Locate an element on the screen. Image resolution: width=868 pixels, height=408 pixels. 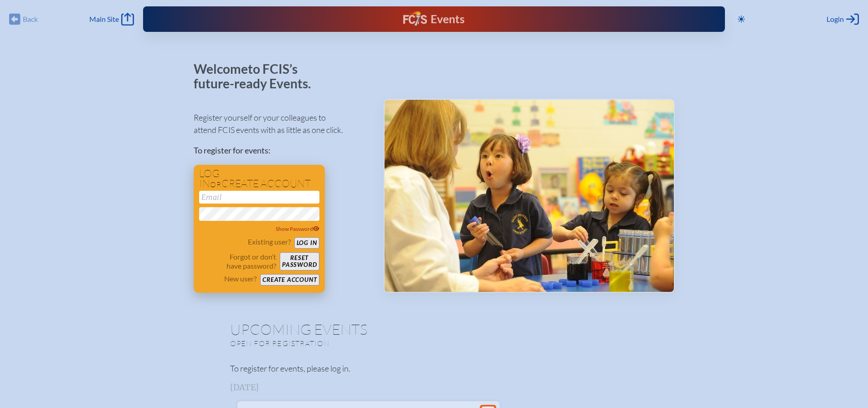
p: To register for events, please log in. is located at coordinates (434, 368).